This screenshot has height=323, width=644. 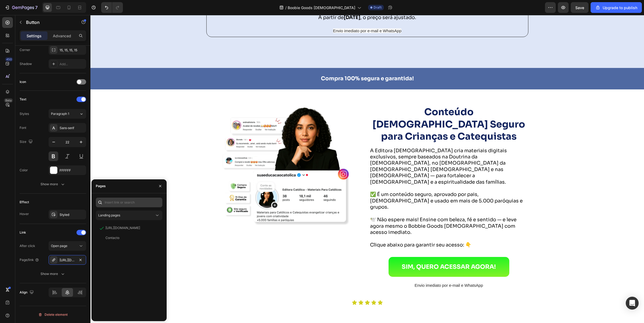 What do you see at coordinates (616, 8) in the screenshot?
I see `div: Upgrade to publish` at bounding box center [616, 8].